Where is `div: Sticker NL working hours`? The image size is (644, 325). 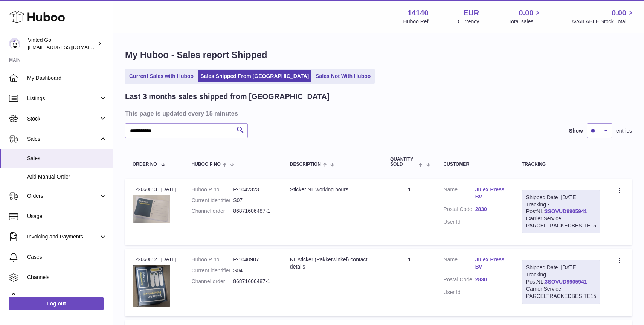 div: Sticker NL working hours is located at coordinates (333, 189).